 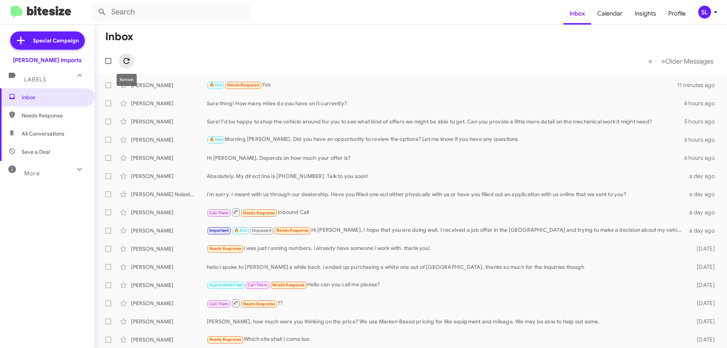 I want to click on button: SL, so click(x=705, y=12).